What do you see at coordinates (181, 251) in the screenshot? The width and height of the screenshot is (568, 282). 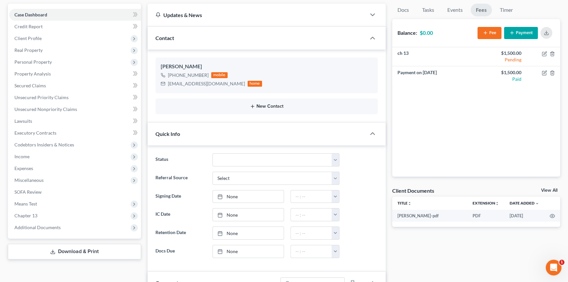 I see `label: Docs Due` at bounding box center [181, 251].